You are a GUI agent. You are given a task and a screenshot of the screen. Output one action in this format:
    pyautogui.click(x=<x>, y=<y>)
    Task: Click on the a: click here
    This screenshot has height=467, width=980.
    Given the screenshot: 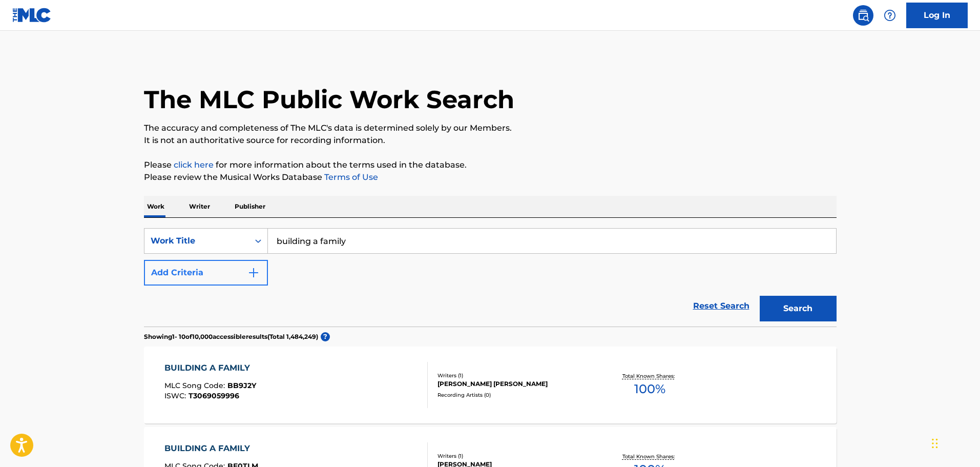 What is the action you would take?
    pyautogui.click(x=193, y=164)
    